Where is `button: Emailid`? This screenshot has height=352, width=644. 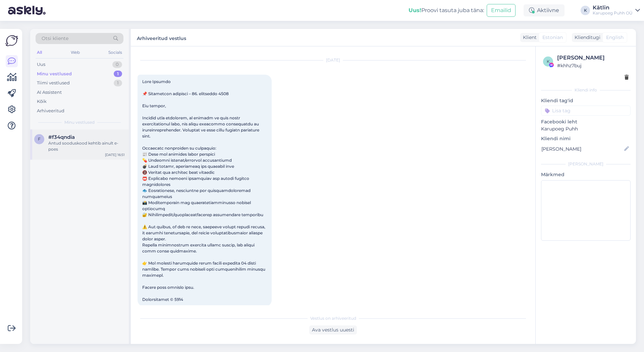
button: Emailid is located at coordinates (502, 11).